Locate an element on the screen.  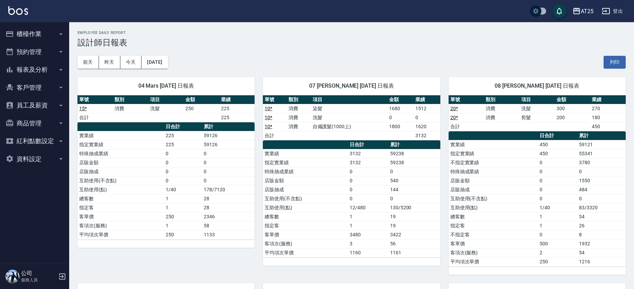
td: 200 is located at coordinates (573, 117).